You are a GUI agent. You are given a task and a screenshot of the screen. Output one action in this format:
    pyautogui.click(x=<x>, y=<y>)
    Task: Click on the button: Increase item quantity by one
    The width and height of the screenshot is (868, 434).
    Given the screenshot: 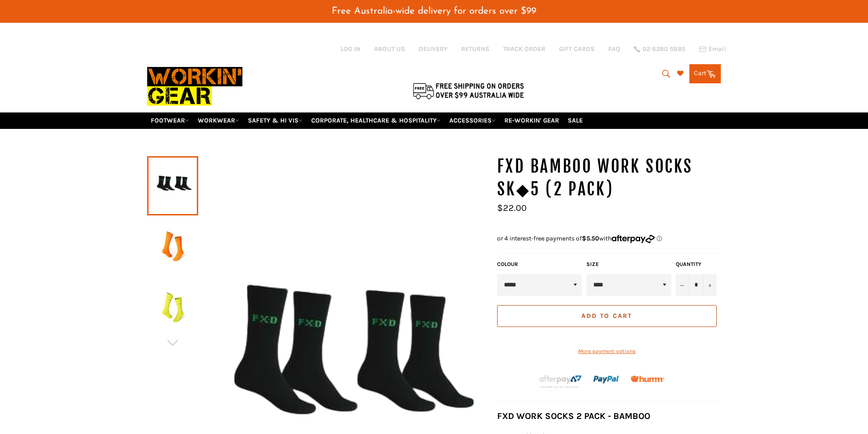 What is the action you would take?
    pyautogui.click(x=710, y=285)
    